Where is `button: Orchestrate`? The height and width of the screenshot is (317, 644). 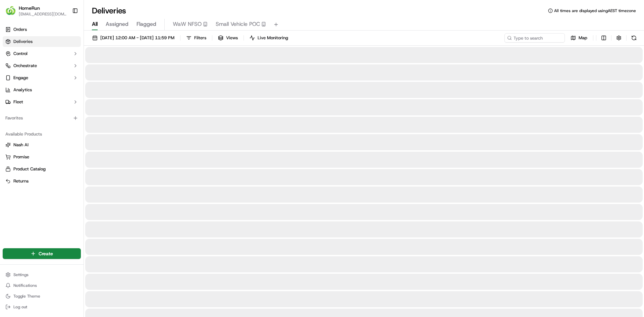
button: Orchestrate is located at coordinates (42, 66).